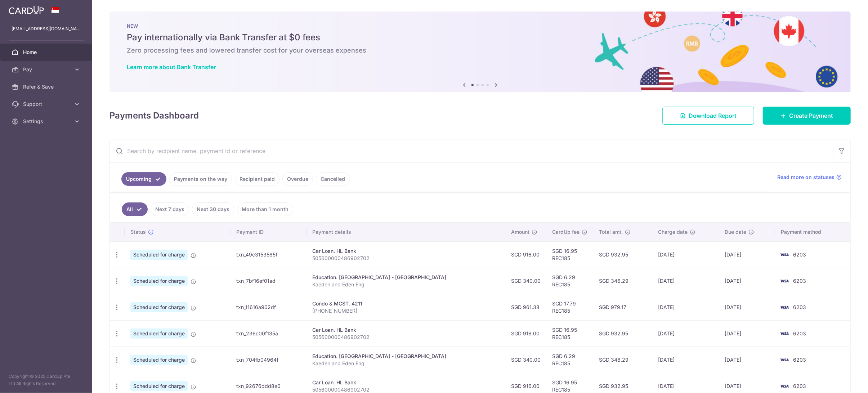 This screenshot has width=868, height=393. Describe the element at coordinates (269, 333) in the screenshot. I see `td: txn_236c00f135a` at that location.